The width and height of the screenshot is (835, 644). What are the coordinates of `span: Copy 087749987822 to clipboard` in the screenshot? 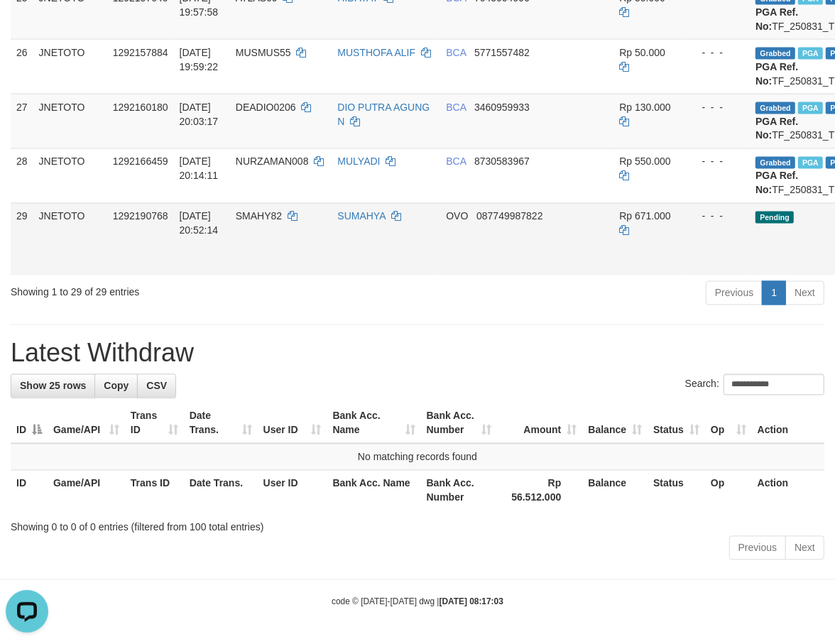 It's located at (509, 216).